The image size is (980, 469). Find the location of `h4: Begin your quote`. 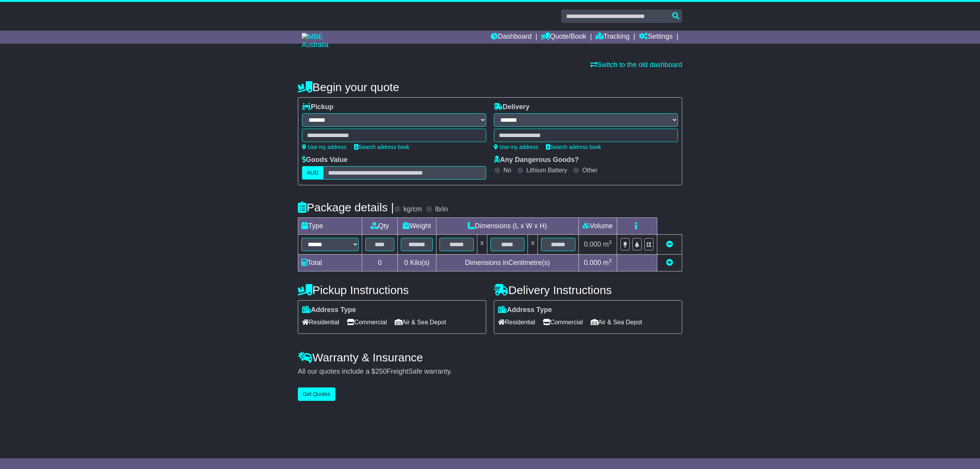

h4: Begin your quote is located at coordinates (490, 87).